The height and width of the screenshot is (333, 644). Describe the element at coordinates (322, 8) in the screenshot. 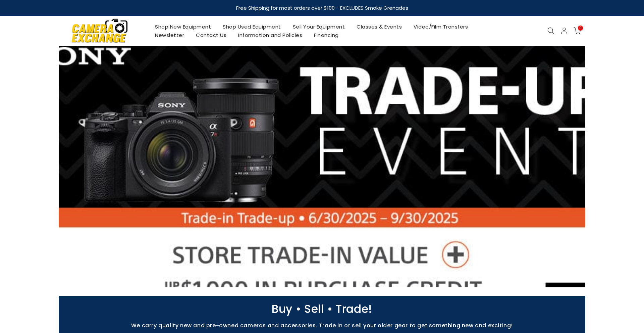

I see `strong: Free Shipping for most orders over $100 - EXCLUDES Smoke Grenades` at that location.